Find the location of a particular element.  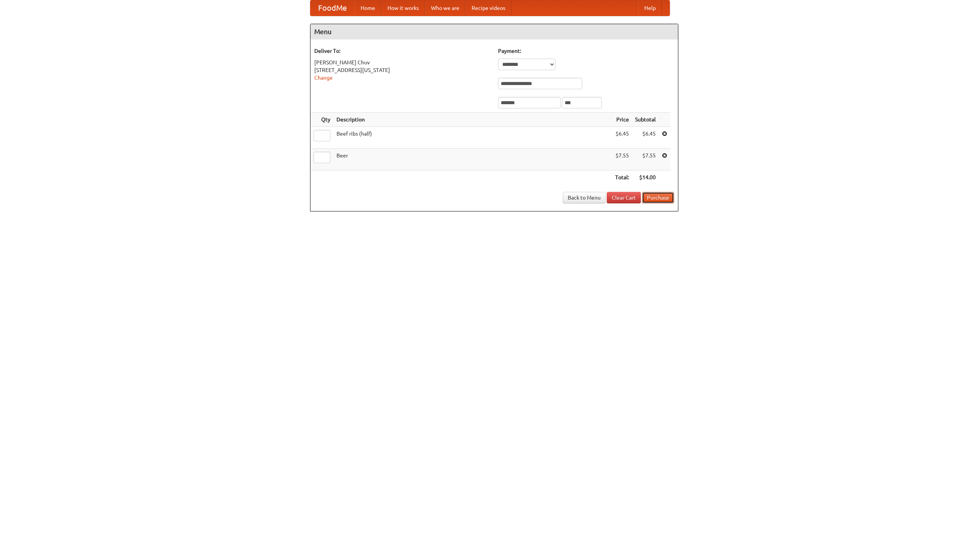

a: Back to Menu is located at coordinates (584, 197).